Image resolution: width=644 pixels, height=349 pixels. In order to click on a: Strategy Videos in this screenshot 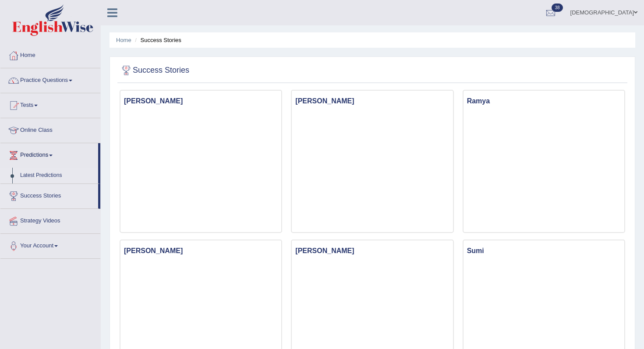, I will do `click(51, 220)`.